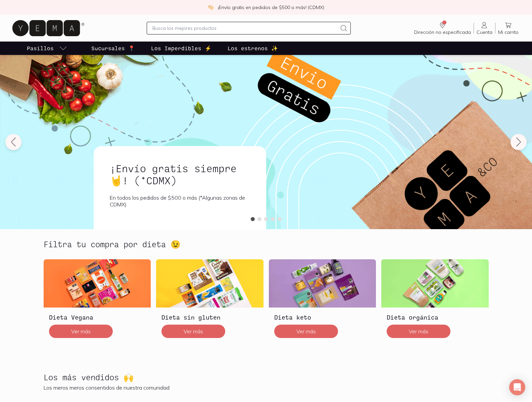  I want to click on h3: Dieta Vegana, so click(98, 317).